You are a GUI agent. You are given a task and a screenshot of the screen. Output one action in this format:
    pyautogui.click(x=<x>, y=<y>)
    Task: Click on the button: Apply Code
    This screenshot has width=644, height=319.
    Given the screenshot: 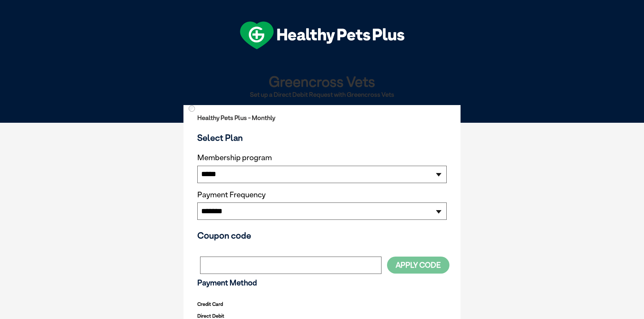 What is the action you would take?
    pyautogui.click(x=418, y=265)
    